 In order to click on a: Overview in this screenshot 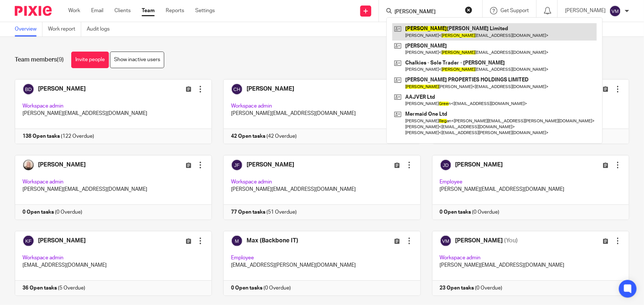, I will do `click(28, 29)`.